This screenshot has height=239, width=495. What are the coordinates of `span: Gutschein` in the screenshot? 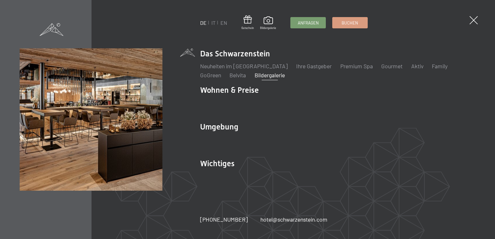 It's located at (248, 28).